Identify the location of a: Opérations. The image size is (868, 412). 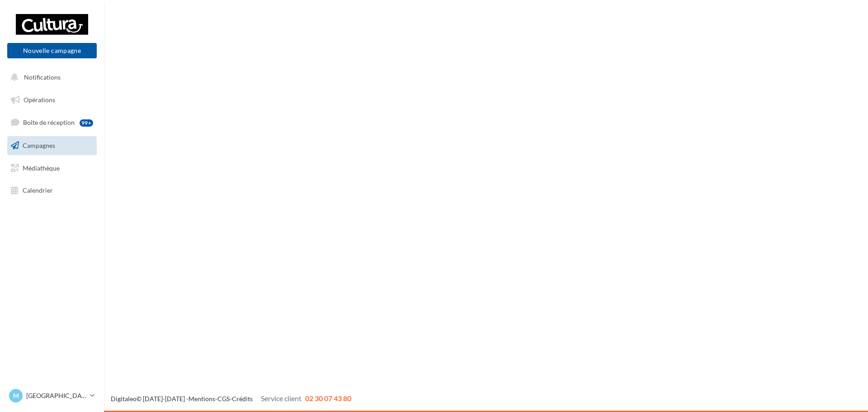
(52, 100).